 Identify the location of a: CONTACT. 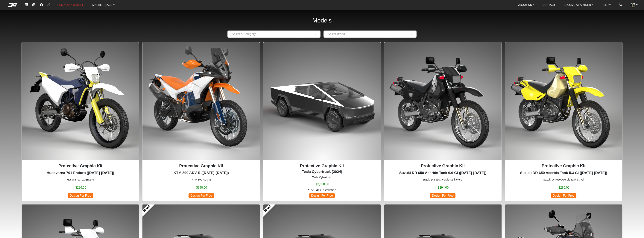
(549, 5).